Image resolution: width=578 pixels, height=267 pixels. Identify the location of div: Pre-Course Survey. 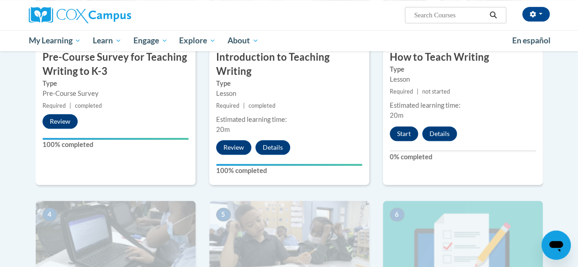
(116, 94).